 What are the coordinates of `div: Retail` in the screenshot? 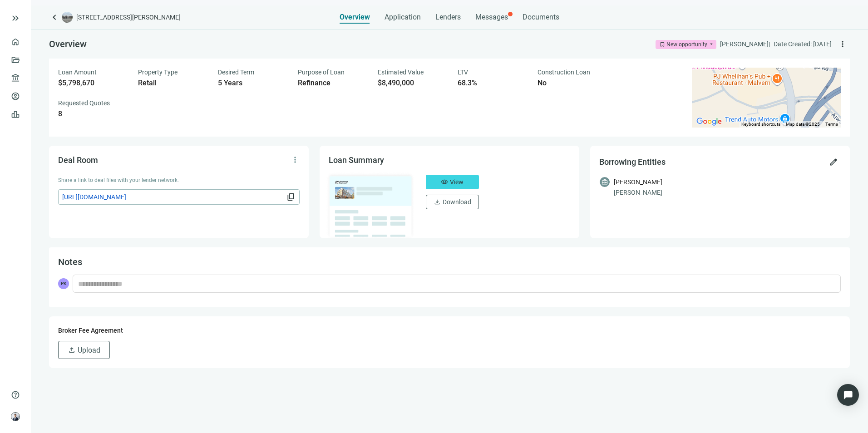 It's located at (173, 83).